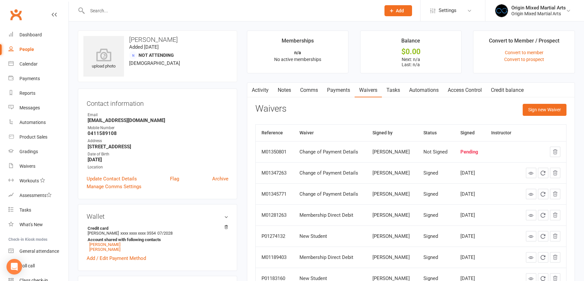  What do you see at coordinates (524, 42) in the screenshot?
I see `div: Convert to Member / Prospect` at bounding box center [524, 42].